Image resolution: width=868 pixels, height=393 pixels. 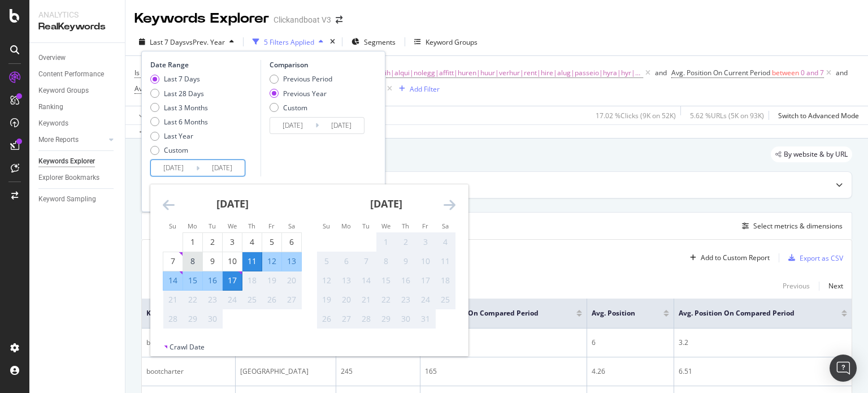 I want to click on div: 17.02 % Clicks ( 9K on 52K ), so click(x=636, y=115).